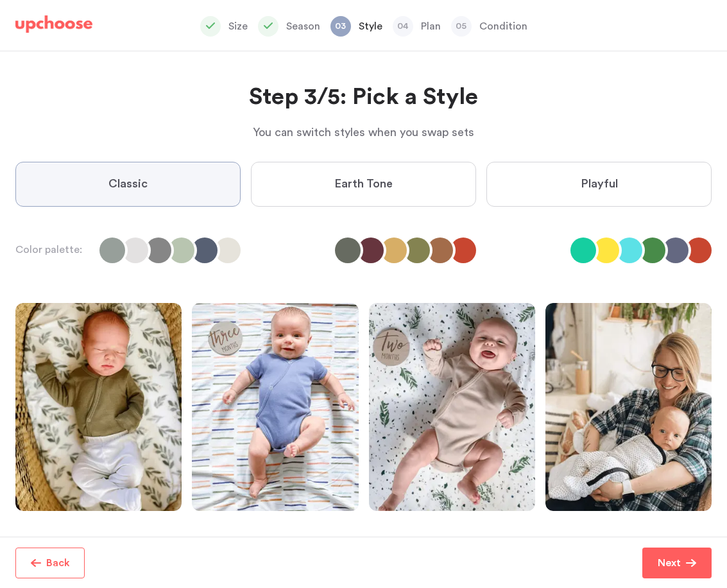 This screenshot has width=727, height=588. Describe the element at coordinates (431, 26) in the screenshot. I see `p: Plan` at that location.